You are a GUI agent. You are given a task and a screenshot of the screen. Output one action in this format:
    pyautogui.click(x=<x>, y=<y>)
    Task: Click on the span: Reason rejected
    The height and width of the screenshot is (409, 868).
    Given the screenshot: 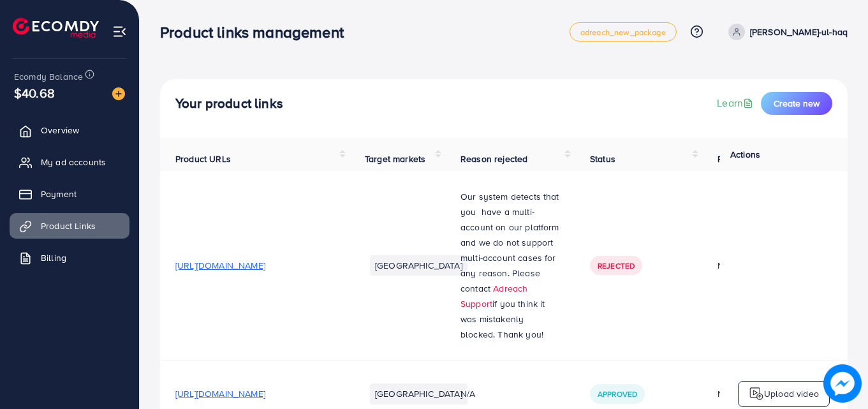 What is the action you would take?
    pyautogui.click(x=494, y=159)
    